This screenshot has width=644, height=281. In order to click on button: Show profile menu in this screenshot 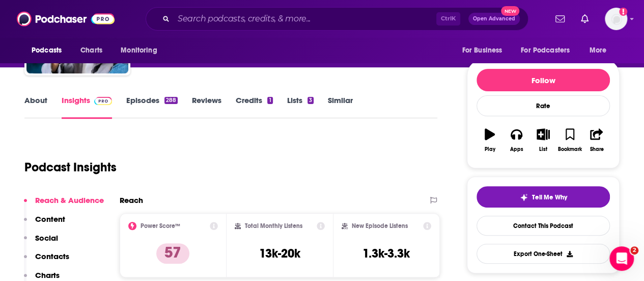, I will do `click(616, 19)`.